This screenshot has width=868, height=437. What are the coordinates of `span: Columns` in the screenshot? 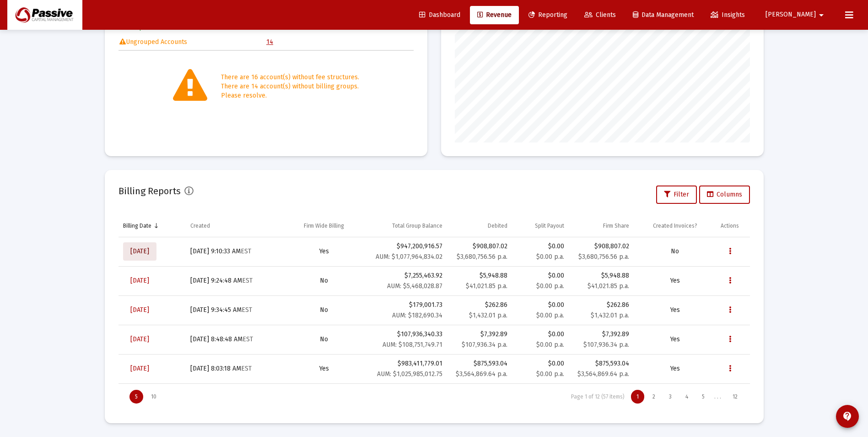 It's located at (725, 194).